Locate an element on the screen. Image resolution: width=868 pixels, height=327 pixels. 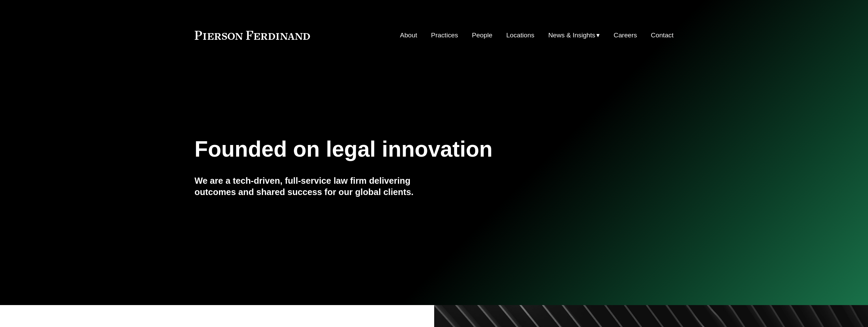
a: Locations is located at coordinates (520, 35).